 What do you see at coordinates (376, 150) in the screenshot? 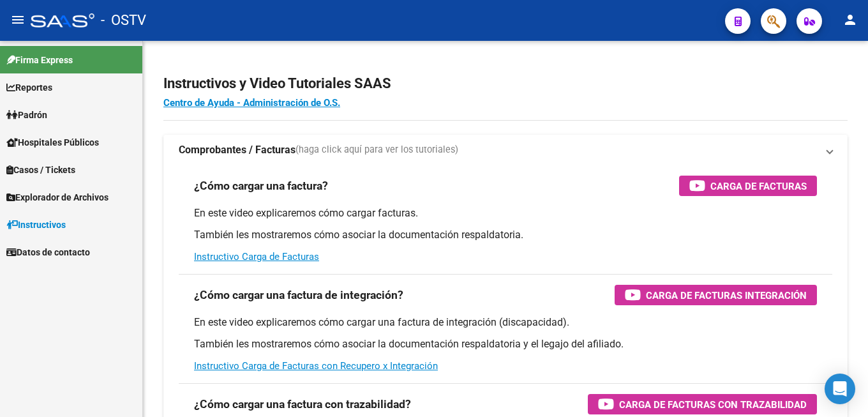
I see `span: (haga click aquí para ver los tutoriales)` at bounding box center [376, 150].